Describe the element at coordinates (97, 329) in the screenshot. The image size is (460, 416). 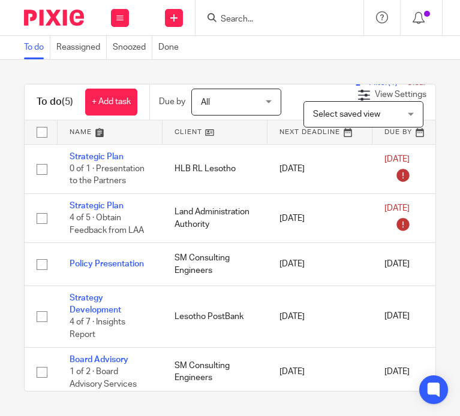
I see `span: 4 of 7 · Insights Report` at that location.